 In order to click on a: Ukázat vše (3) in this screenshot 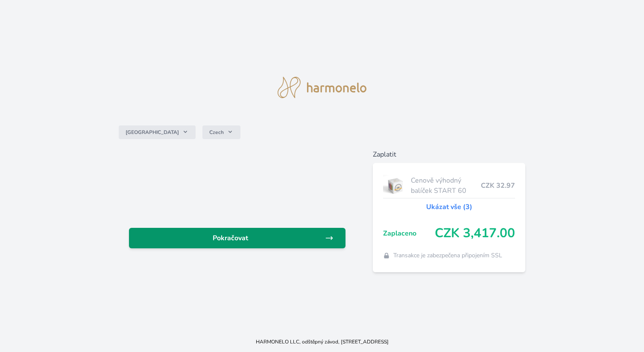, I will do `click(449, 207)`.